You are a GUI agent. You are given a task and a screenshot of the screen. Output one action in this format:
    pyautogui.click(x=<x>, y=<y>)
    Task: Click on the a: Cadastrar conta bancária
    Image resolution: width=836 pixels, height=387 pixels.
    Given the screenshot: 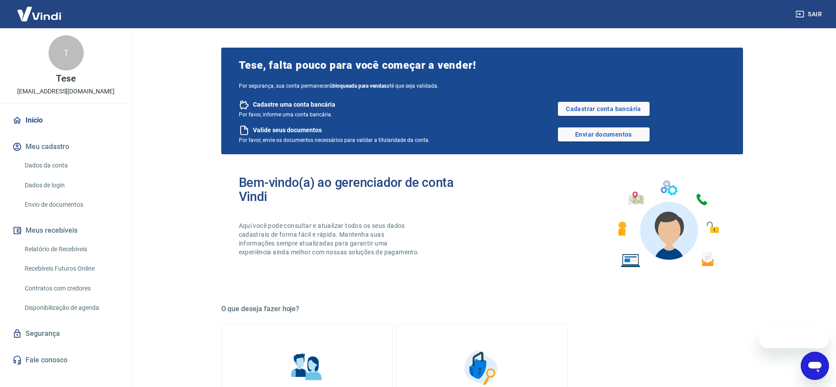 What is the action you would take?
    pyautogui.click(x=604, y=109)
    